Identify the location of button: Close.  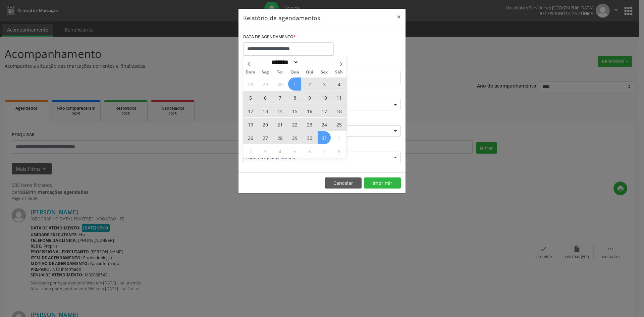
(399, 17).